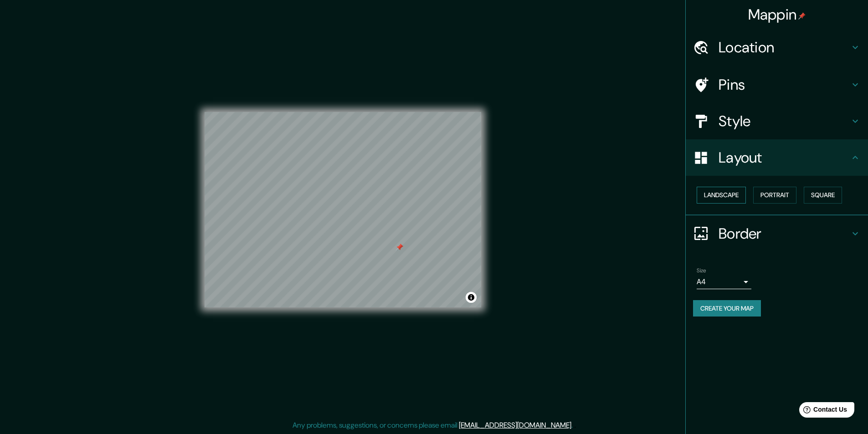 This screenshot has width=868, height=434. I want to click on div: Style, so click(777, 121).